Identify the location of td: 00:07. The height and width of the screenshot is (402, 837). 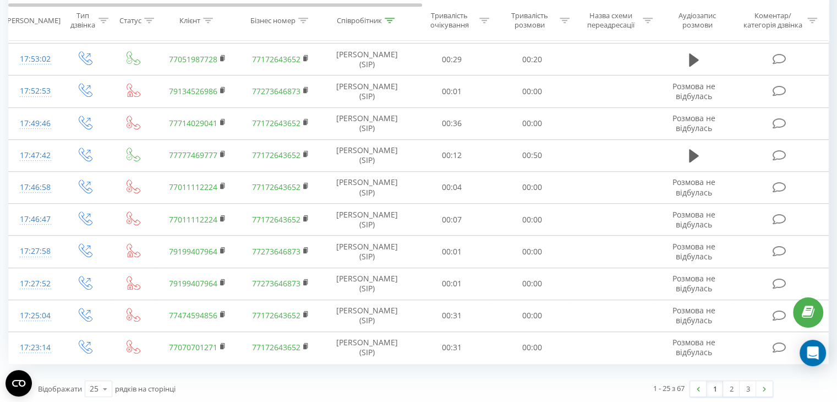
(452, 220).